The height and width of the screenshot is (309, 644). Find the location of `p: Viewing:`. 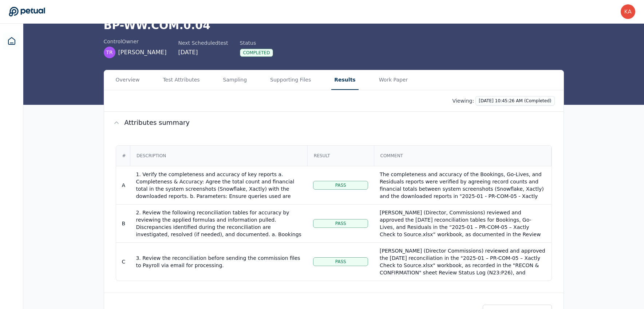

p: Viewing: is located at coordinates (464, 101).